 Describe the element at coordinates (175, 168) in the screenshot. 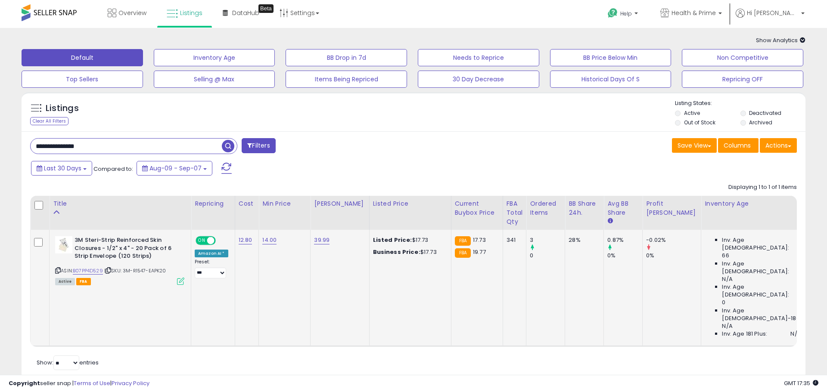

I see `span: Aug-09 - Sep-07` at that location.